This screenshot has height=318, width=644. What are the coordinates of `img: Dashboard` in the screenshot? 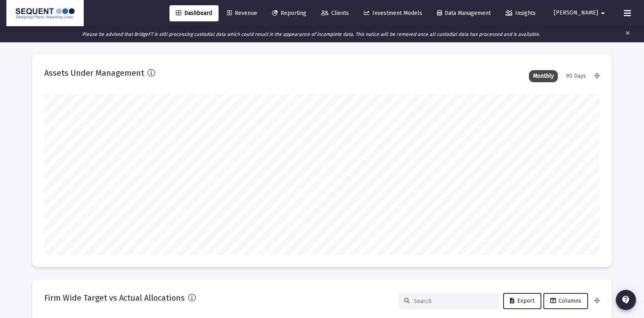 It's located at (45, 14).